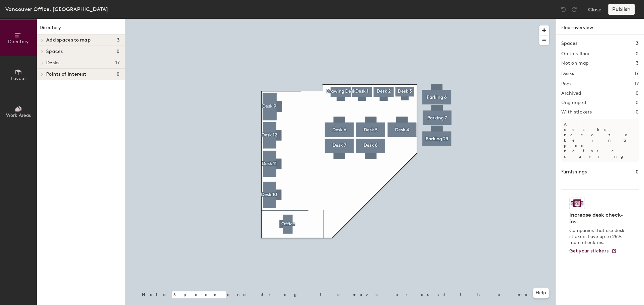 The width and height of the screenshot is (644, 305). I want to click on h2: 17, so click(636, 84).